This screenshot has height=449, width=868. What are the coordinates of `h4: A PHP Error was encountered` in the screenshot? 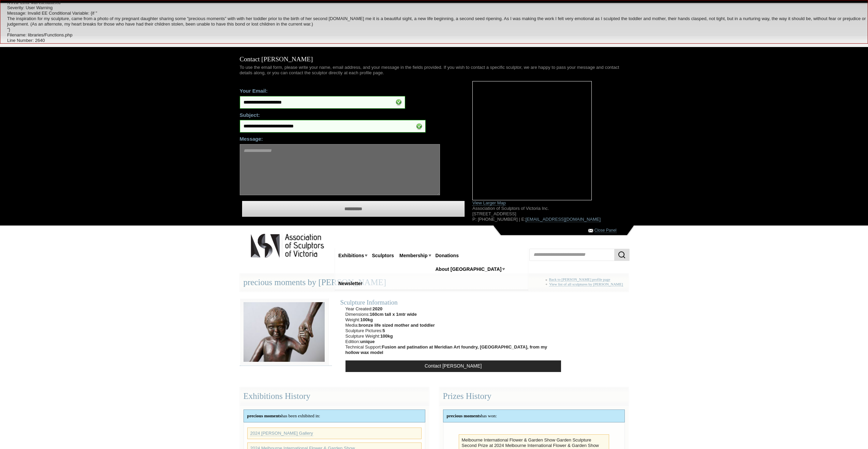 It's located at (437, 3).